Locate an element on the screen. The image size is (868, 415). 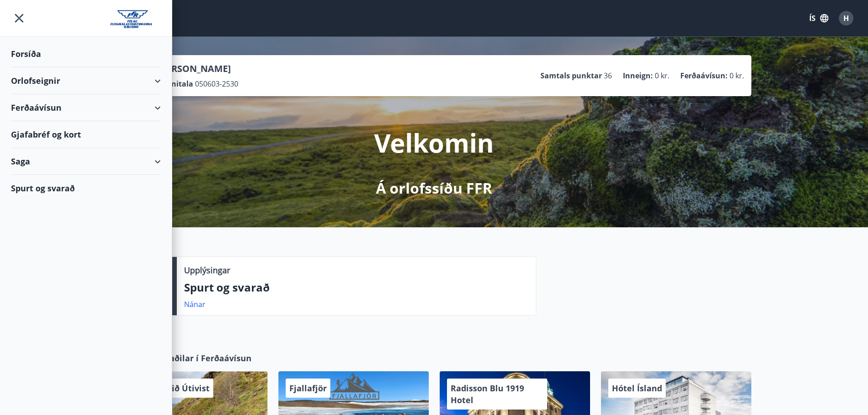
p: Kennitala is located at coordinates (175, 84).